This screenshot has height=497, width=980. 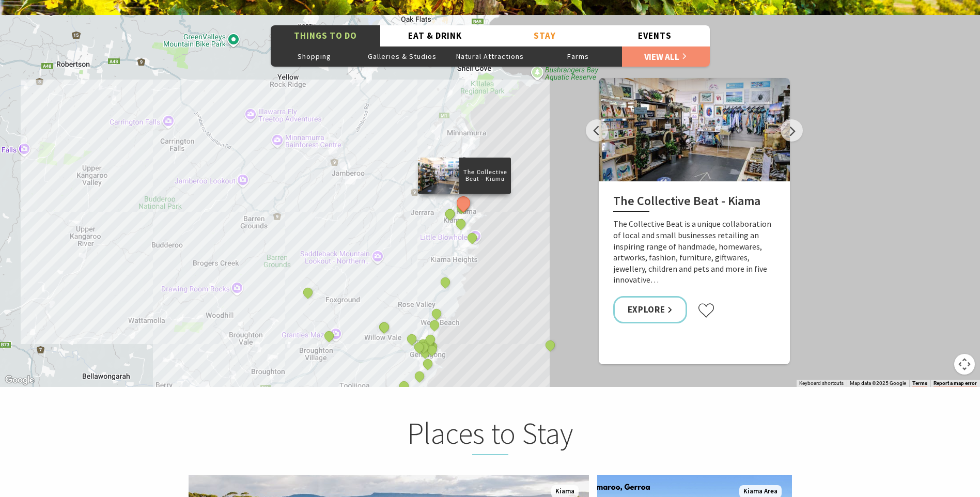 I want to click on p: The Collective Beat - Kiama, so click(x=485, y=175).